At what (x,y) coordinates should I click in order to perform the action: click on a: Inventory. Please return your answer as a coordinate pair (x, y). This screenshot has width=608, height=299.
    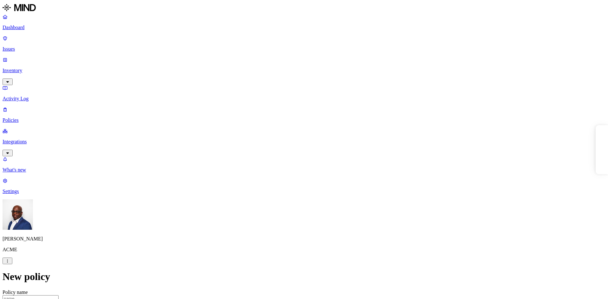
    Looking at the image, I should click on (304, 71).